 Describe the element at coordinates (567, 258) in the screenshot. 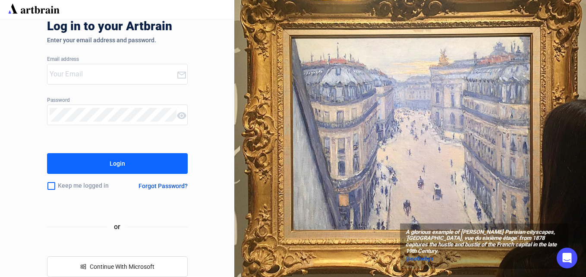

I see `div: Open Intercom Messenger` at that location.